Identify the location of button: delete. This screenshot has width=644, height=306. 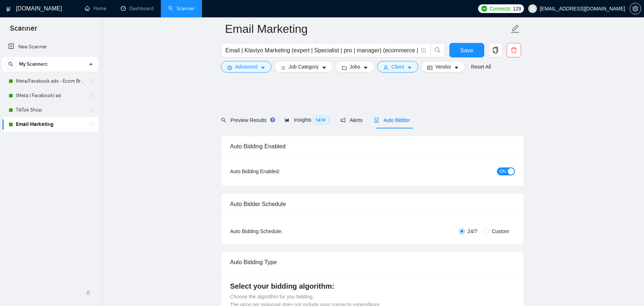
(514, 50).